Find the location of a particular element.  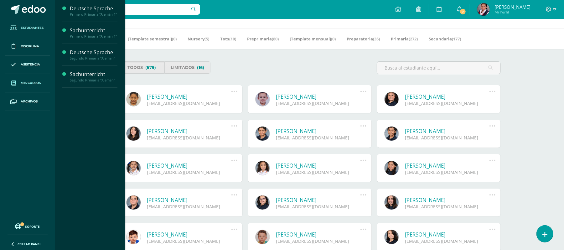

span: (10) is located at coordinates (233, 39).